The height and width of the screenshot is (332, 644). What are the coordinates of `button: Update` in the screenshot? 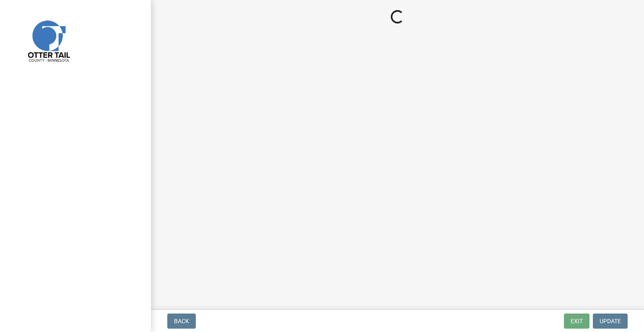 It's located at (610, 321).